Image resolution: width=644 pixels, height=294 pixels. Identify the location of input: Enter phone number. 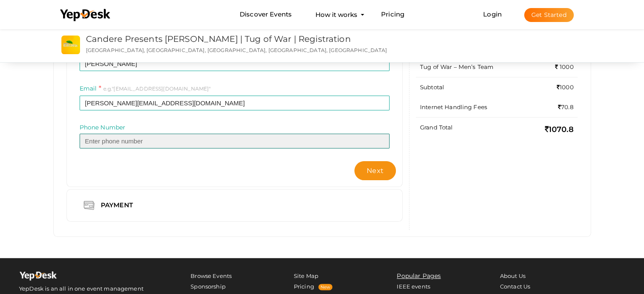
(235, 141).